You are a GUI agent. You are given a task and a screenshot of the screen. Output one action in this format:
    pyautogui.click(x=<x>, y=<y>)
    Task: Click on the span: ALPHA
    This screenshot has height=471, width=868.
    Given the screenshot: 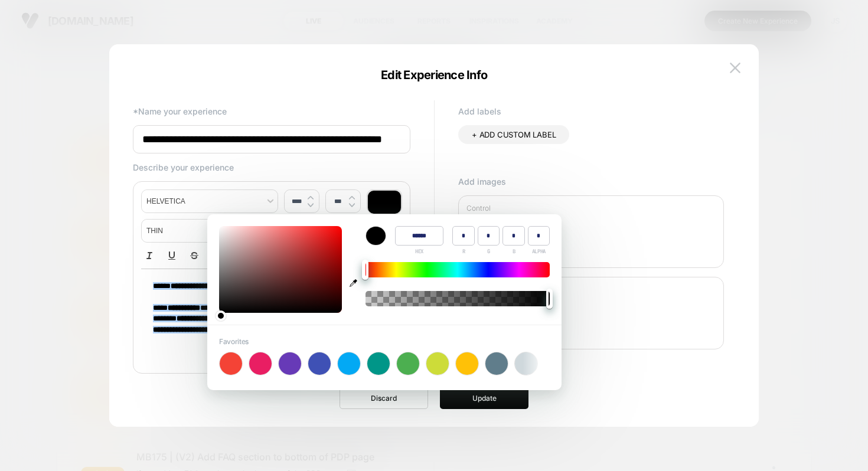 What is the action you would take?
    pyautogui.click(x=538, y=251)
    